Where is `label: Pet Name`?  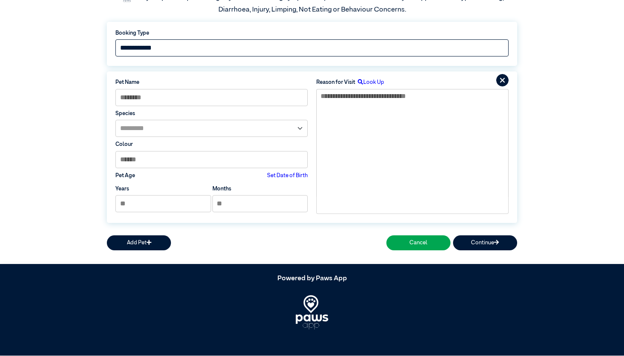 label: Pet Name is located at coordinates (212, 82).